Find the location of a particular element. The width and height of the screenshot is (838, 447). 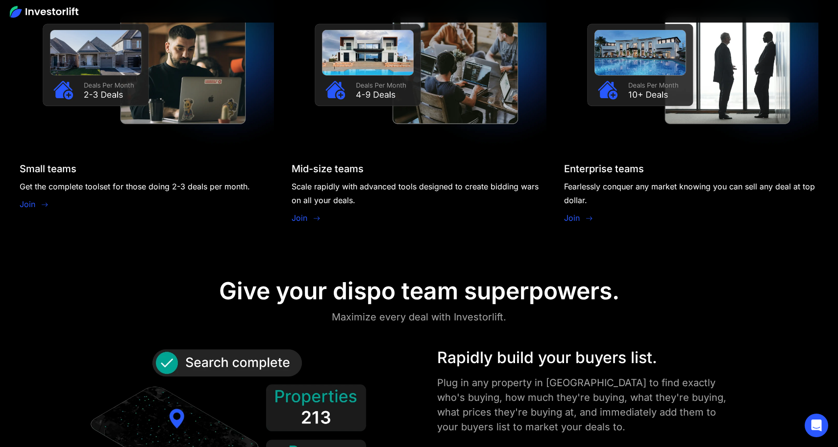

div: Get the complete toolset for those doing 2-3 deals per month. is located at coordinates (135, 186).